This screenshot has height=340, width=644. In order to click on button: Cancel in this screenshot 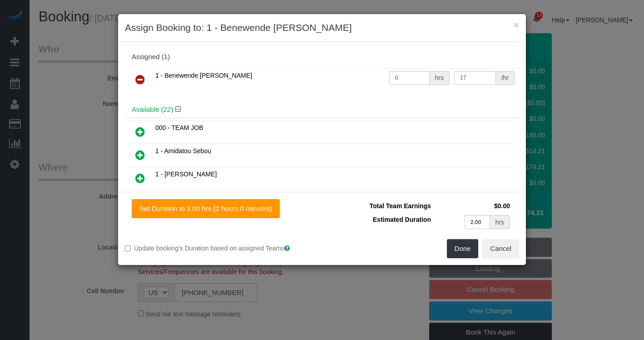, I will do `click(501, 249)`.